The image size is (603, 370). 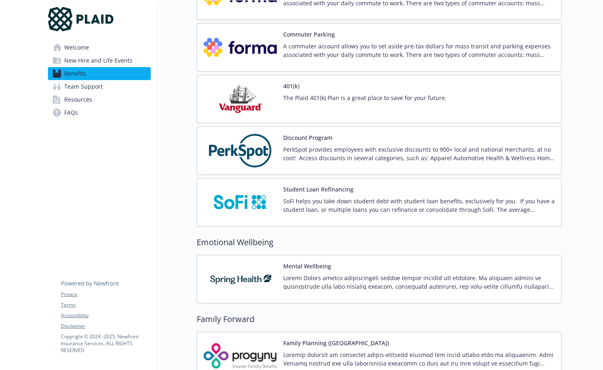 What do you see at coordinates (78, 100) in the screenshot?
I see `span: Resources` at bounding box center [78, 100].